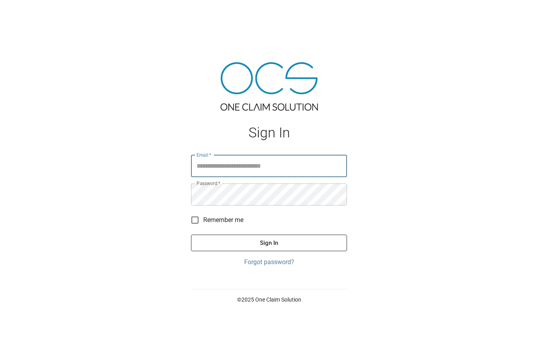 The height and width of the screenshot is (361, 538). What do you see at coordinates (269, 300) in the screenshot?
I see `p: © 2025 One Claim Solution` at bounding box center [269, 300].